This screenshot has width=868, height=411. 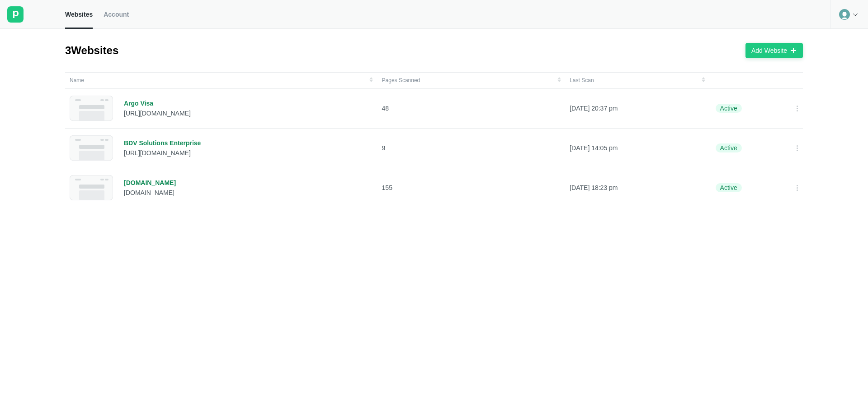 What do you see at coordinates (221, 80) in the screenshot?
I see `td: Name` at bounding box center [221, 80].